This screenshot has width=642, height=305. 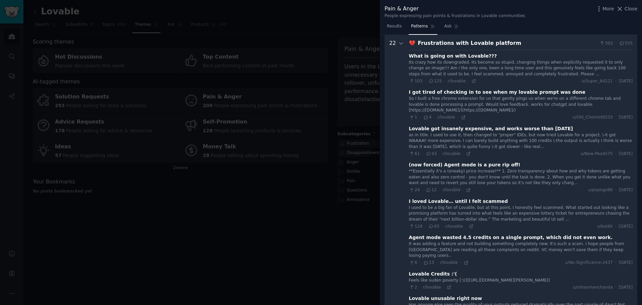 What do you see at coordinates (608, 9) in the screenshot?
I see `span: More` at bounding box center [608, 9].